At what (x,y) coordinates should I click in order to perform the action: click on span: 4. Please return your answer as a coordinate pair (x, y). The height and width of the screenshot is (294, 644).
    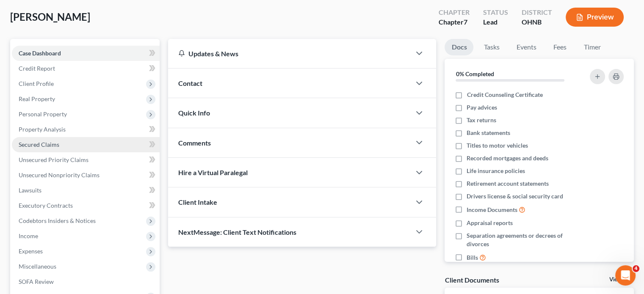
    Looking at the image, I should click on (636, 269).